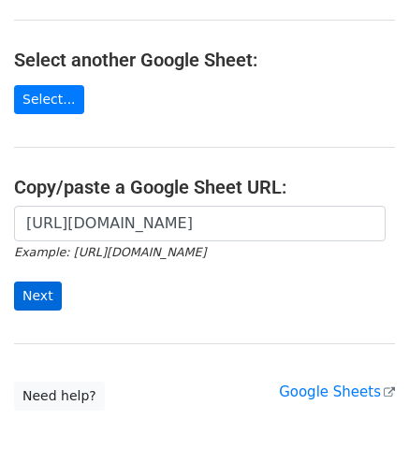 Image resolution: width=409 pixels, height=463 pixels. What do you see at coordinates (337, 392) in the screenshot?
I see `a: Google Sheets` at bounding box center [337, 392].